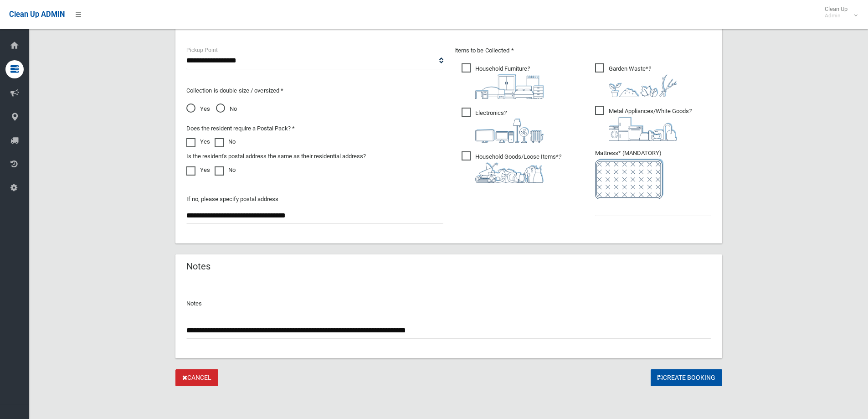 The height and width of the screenshot is (419, 868). What do you see at coordinates (643, 128) in the screenshot?
I see `img: 36c1b0289cb1767239cdd3de9e694f19.png` at bounding box center [643, 128].